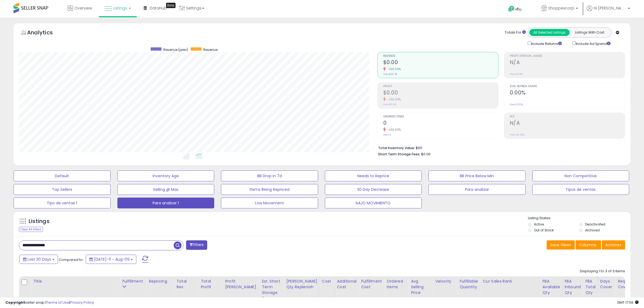 The height and width of the screenshot is (308, 644). What do you see at coordinates (580, 176) in the screenshot?
I see `button: Non Competitive` at bounding box center [580, 176].